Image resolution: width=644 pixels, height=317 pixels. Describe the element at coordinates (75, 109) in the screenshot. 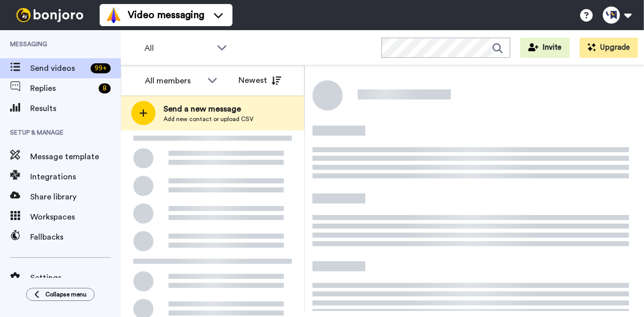

I see `span: Results` at that location.